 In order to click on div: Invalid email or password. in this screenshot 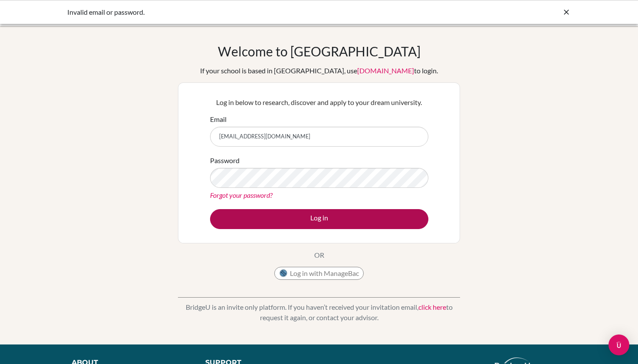, I will do `click(254, 12)`.